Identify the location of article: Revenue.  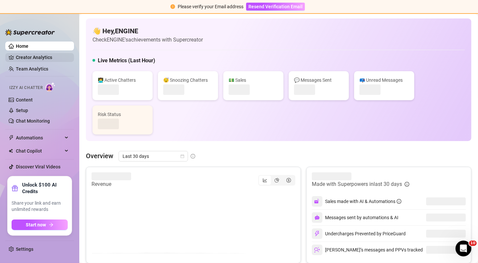
(111, 185).